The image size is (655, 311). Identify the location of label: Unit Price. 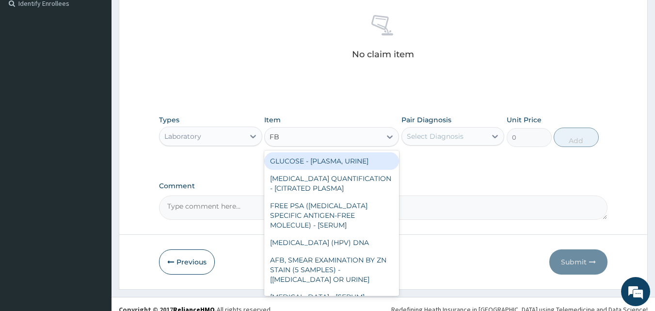
(524, 120).